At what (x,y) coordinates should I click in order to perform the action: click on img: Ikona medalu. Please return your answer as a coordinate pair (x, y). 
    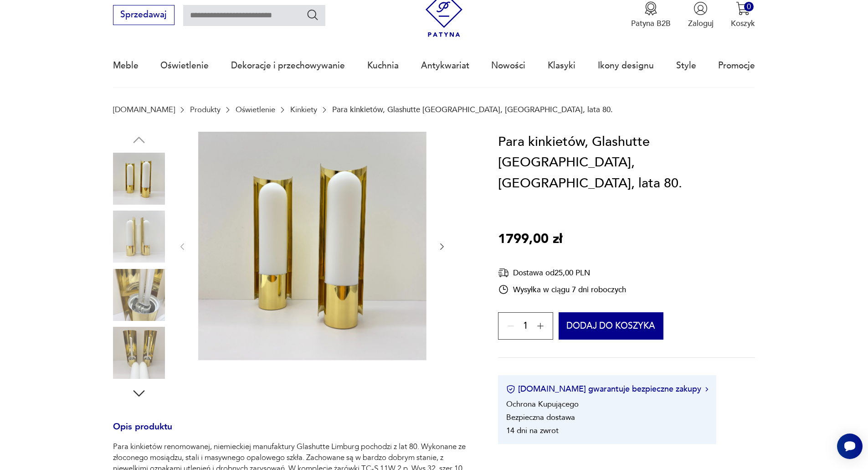
    Looking at the image, I should click on (651, 8).